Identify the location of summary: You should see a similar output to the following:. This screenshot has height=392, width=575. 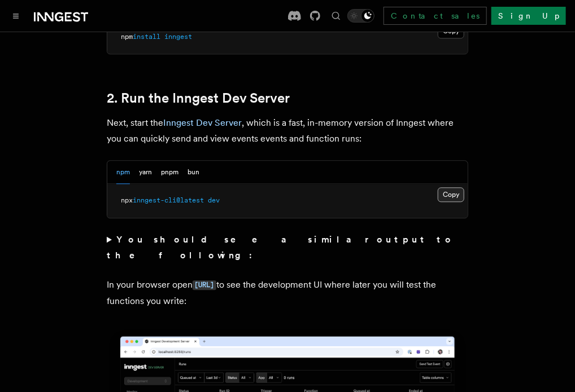
(288, 247).